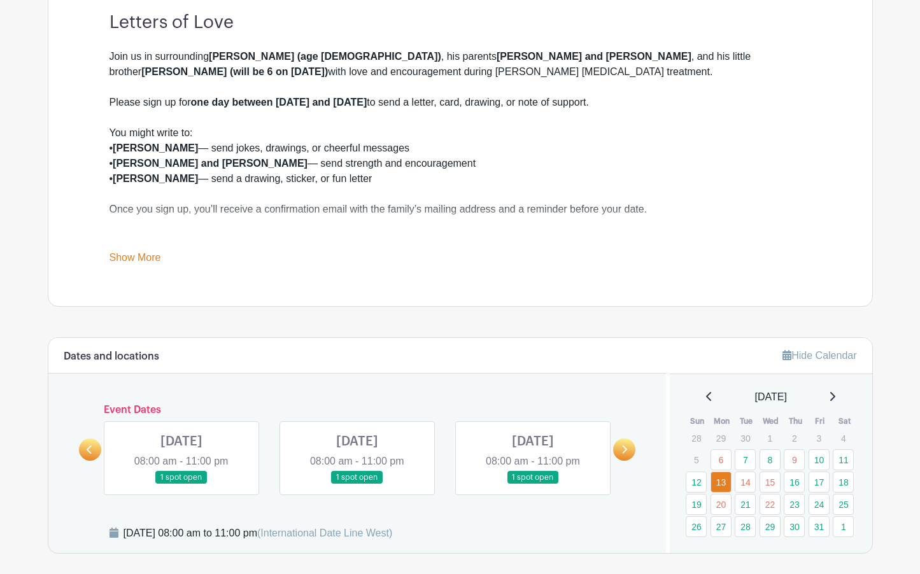 This screenshot has height=574, width=920. What do you see at coordinates (135, 260) in the screenshot?
I see `a: Show More` at bounding box center [135, 260].